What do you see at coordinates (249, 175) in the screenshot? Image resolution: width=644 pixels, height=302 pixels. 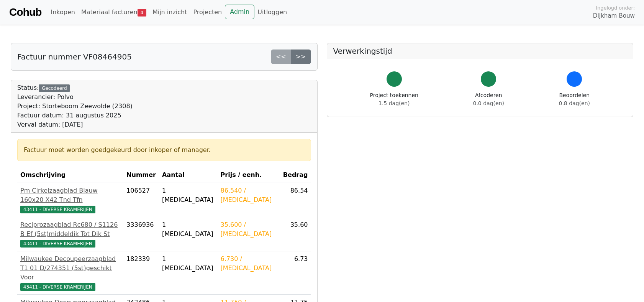 I see `th: Prijs / eenh.` at bounding box center [249, 175].